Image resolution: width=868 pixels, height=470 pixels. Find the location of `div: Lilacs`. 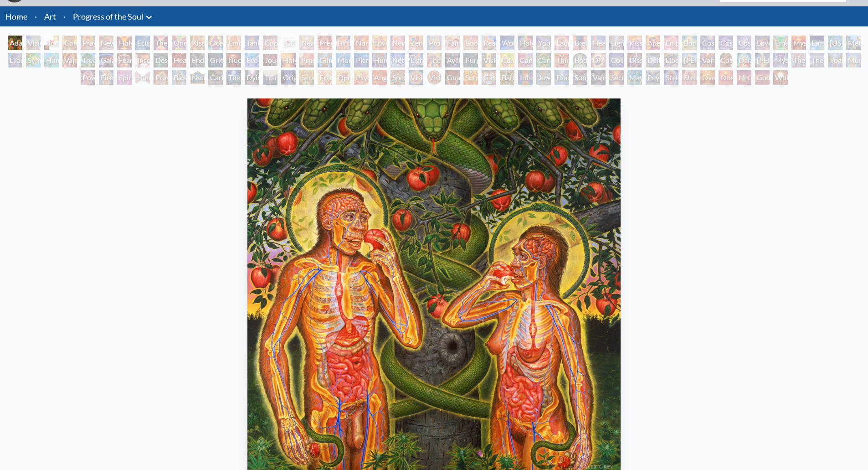

div: Lilacs is located at coordinates (15, 60).